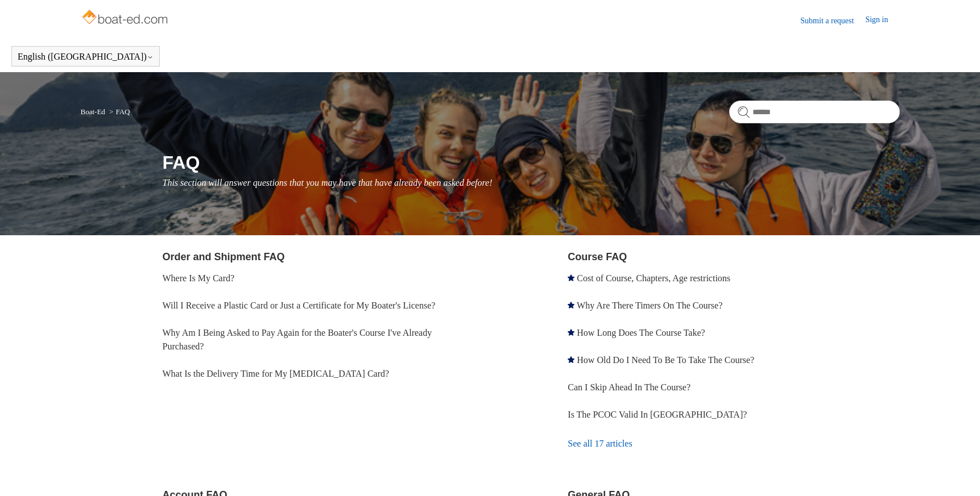 This screenshot has height=496, width=980. What do you see at coordinates (299, 305) in the screenshot?
I see `a: Will I Receive a Plastic Card or Just a Certificate for My Boater's License?` at bounding box center [299, 305].